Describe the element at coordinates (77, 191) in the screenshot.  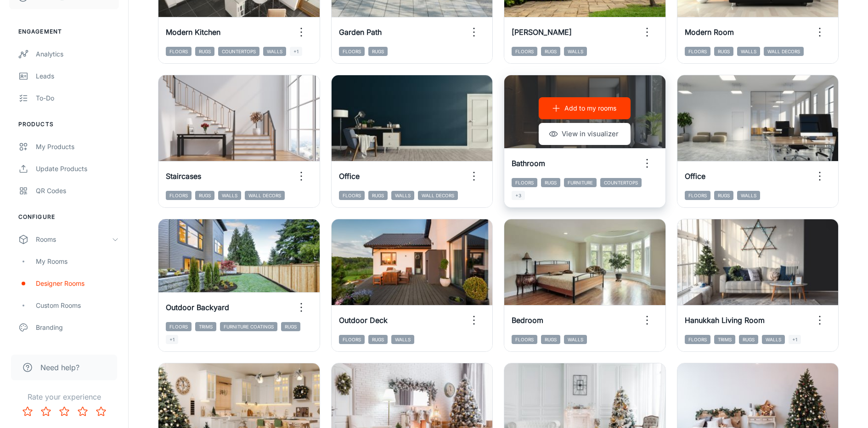
I see `div: QR Codes` at that location.